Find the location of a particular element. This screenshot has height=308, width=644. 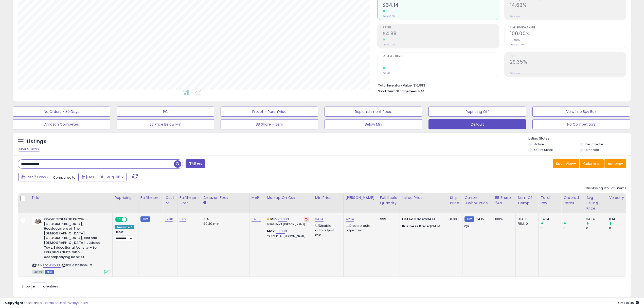

a: 8.62 is located at coordinates (183, 220).